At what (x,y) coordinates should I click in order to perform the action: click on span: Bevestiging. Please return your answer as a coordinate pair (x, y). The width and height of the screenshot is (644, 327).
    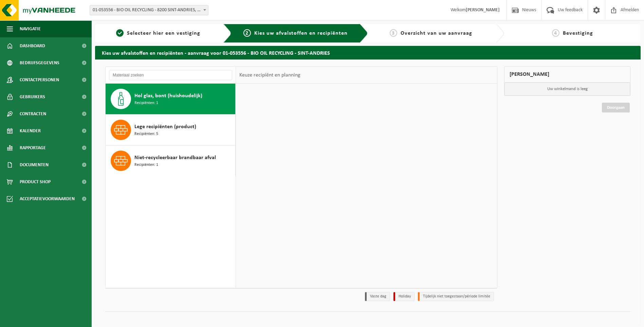
    Looking at the image, I should click on (578, 33).